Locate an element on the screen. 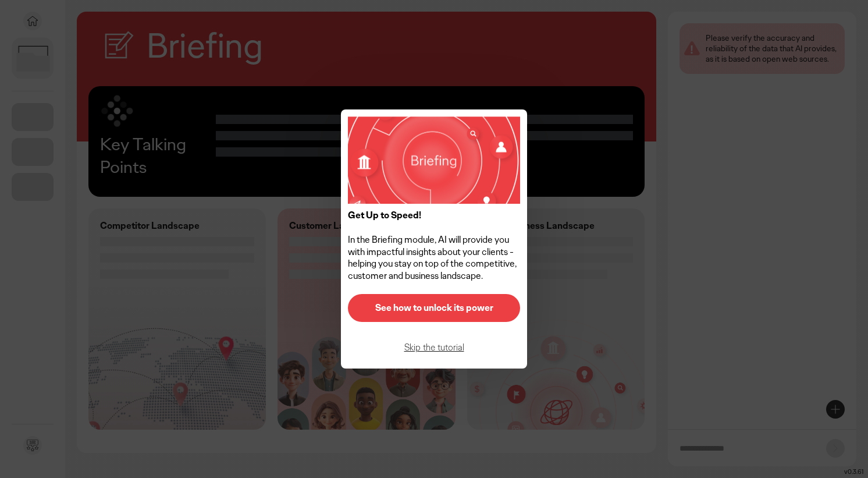  p: See how to unlock its power is located at coordinates (434, 308).